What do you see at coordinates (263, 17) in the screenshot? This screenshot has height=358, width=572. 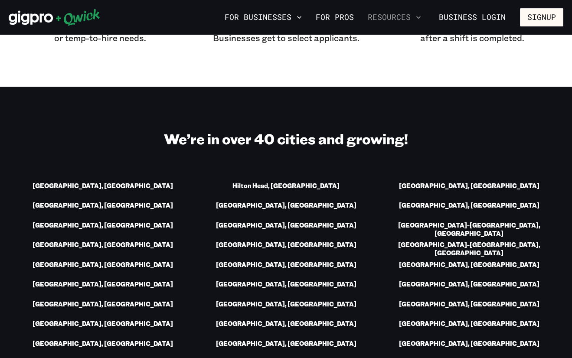 I see `button: For Businesses` at bounding box center [263, 17].